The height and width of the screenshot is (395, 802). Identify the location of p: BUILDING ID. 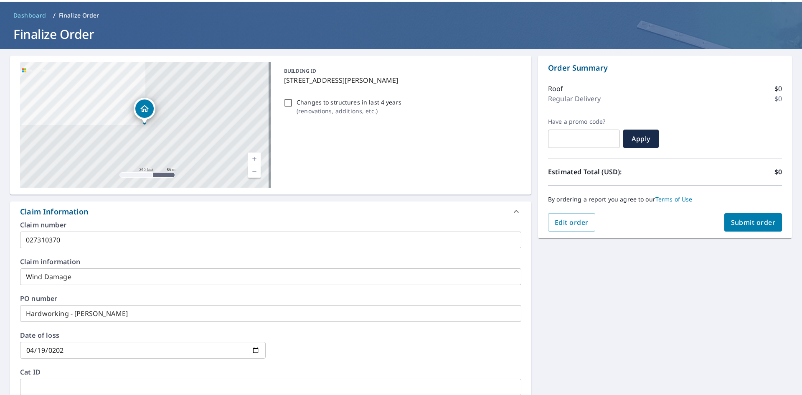
(300, 71).